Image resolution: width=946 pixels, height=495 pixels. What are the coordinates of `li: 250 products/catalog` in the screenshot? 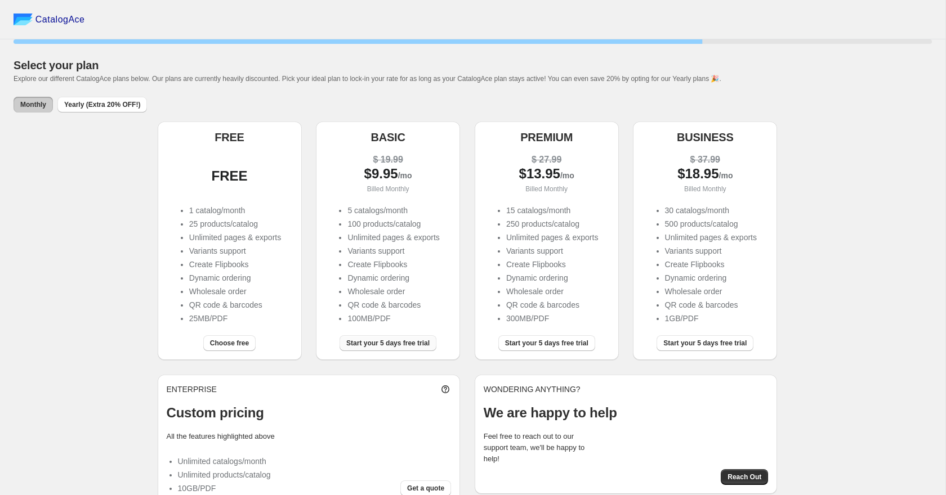 It's located at (552, 224).